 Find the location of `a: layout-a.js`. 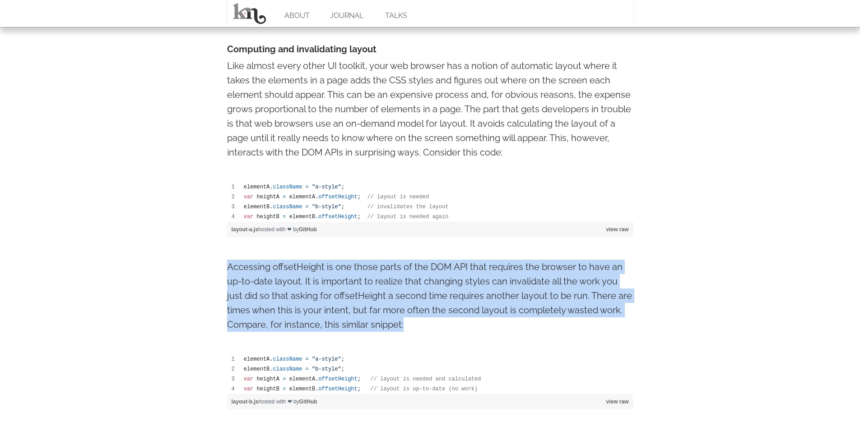

a: layout-a.js is located at coordinates (245, 230).